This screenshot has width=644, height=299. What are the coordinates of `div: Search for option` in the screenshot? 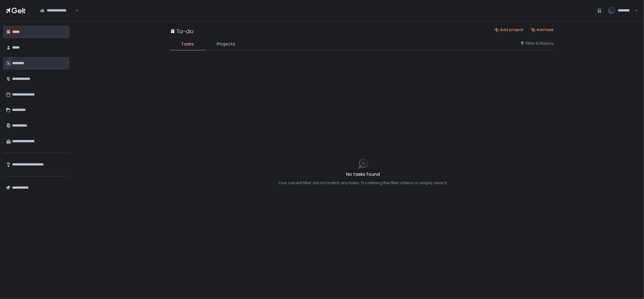 It's located at (57, 10).